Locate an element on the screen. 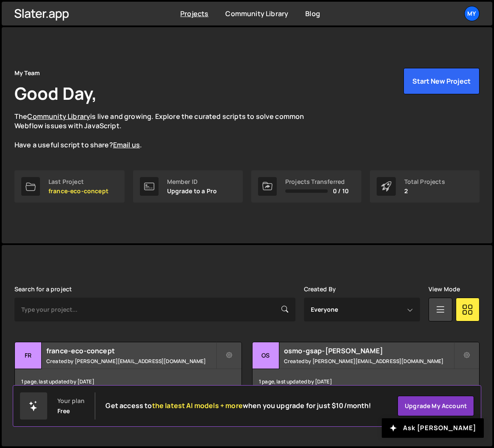 This screenshot has width=494, height=448. div: Member ID is located at coordinates (192, 182).